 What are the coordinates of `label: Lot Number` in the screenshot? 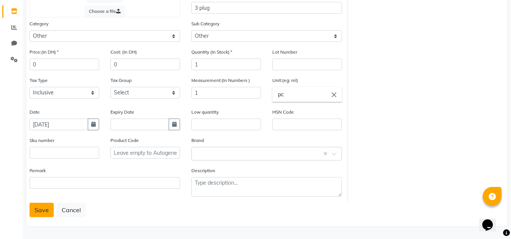 It's located at (285, 52).